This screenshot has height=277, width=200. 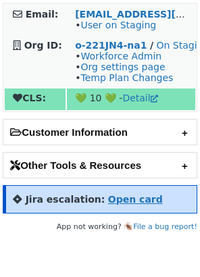 What do you see at coordinates (135, 199) in the screenshot?
I see `a: Open card` at bounding box center [135, 199].